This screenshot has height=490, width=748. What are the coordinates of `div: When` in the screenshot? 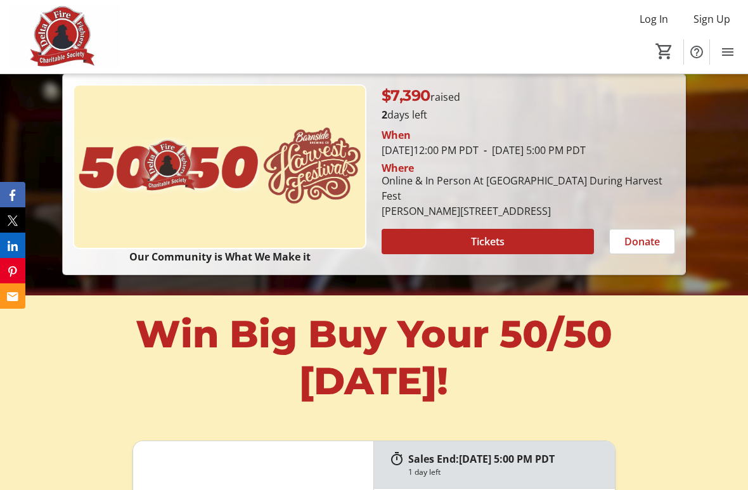 It's located at (396, 135).